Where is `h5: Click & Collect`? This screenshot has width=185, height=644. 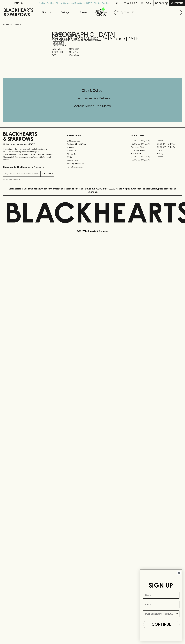
h5: Click & Collect is located at coordinates (92, 90).